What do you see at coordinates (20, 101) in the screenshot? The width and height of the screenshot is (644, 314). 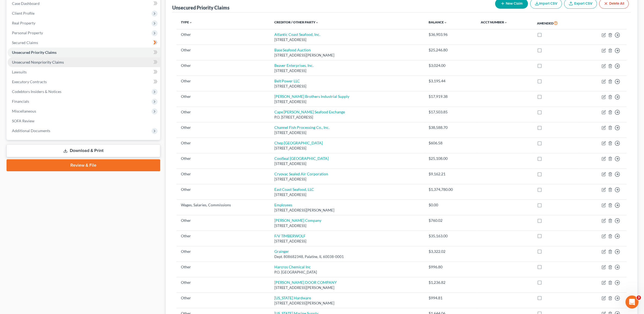 I see `span: Financials` at bounding box center [20, 101].